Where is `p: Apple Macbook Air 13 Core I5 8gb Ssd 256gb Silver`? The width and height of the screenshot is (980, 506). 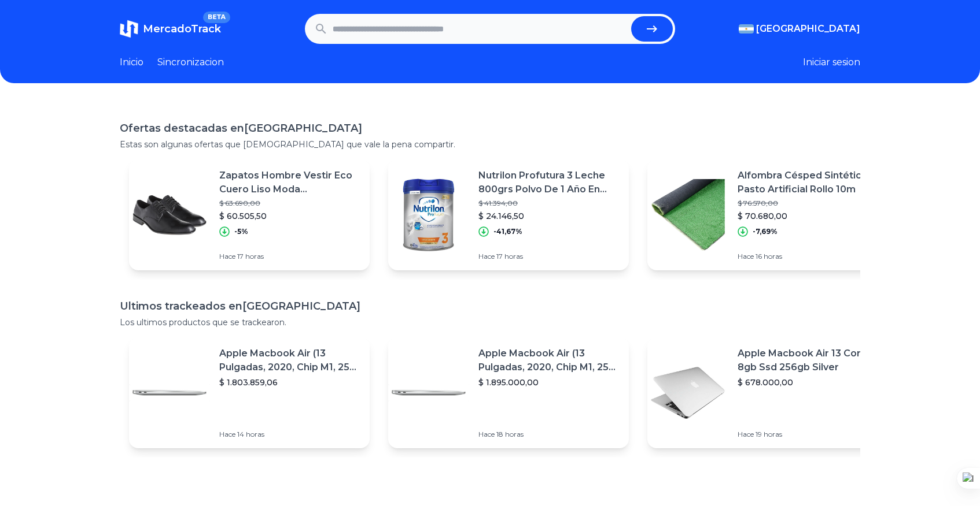
p: Apple Macbook Air 13 Core I5 8gb Ssd 256gb Silver is located at coordinates (808, 361).